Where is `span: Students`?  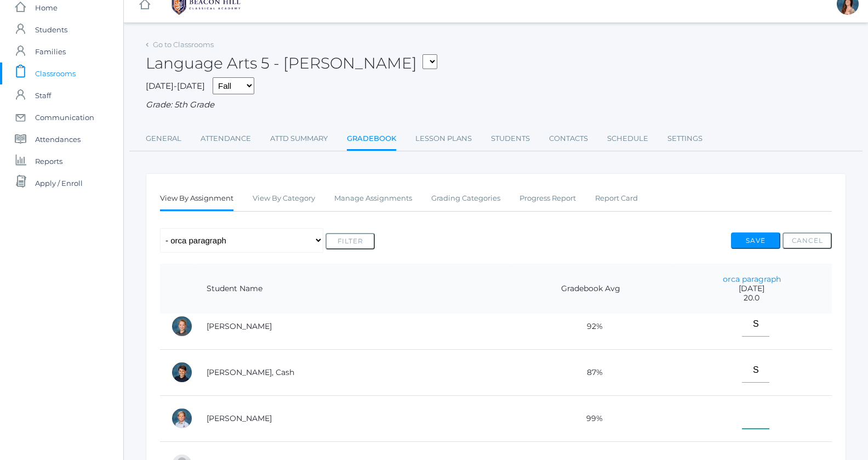
span: Students is located at coordinates (51, 29).